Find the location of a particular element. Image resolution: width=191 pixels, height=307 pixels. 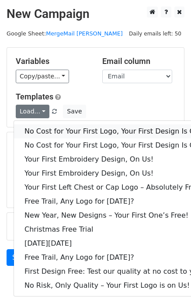

a: Send is located at coordinates (21, 257).